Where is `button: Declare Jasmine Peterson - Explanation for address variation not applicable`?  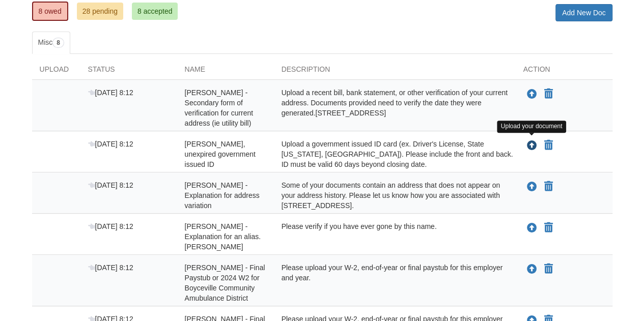
button: Declare Jasmine Peterson - Explanation for address variation not applicable is located at coordinates (548, 187).